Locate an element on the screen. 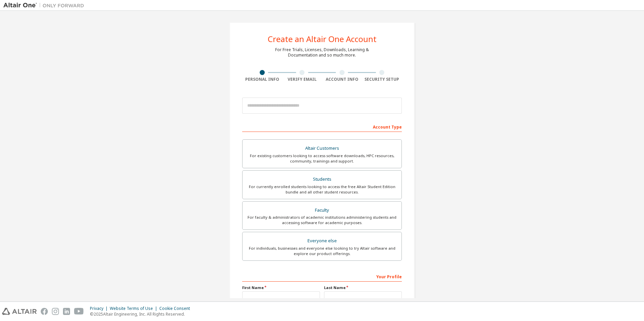 This screenshot has width=644, height=321. img: facebook.svg is located at coordinates (44, 311).